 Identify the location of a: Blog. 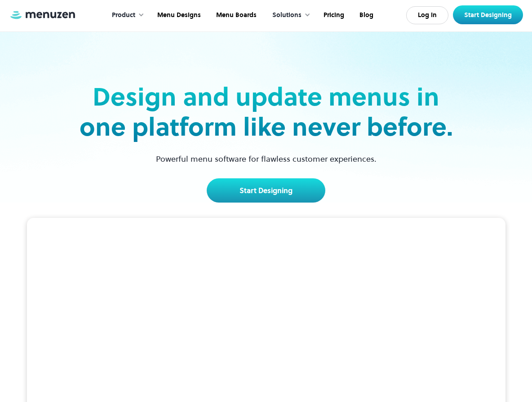
(365, 15).